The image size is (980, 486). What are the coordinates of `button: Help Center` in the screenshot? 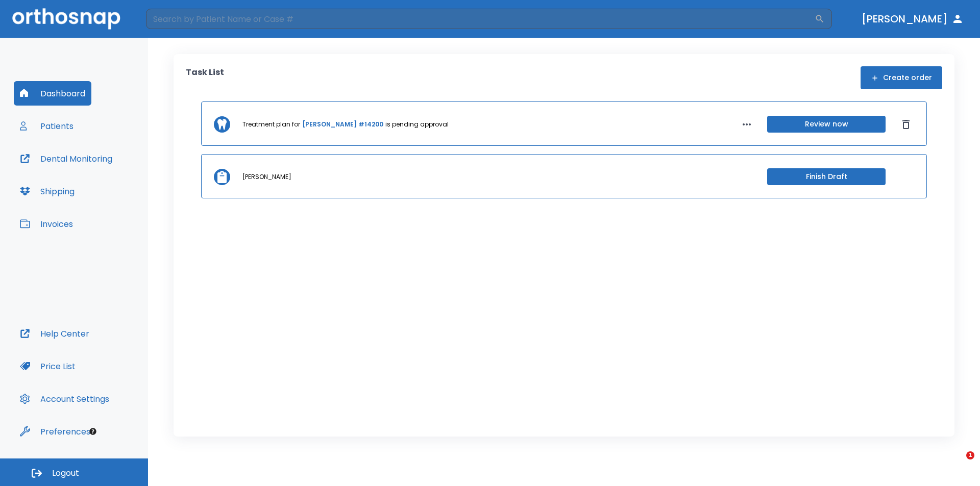 It's located at (54, 334).